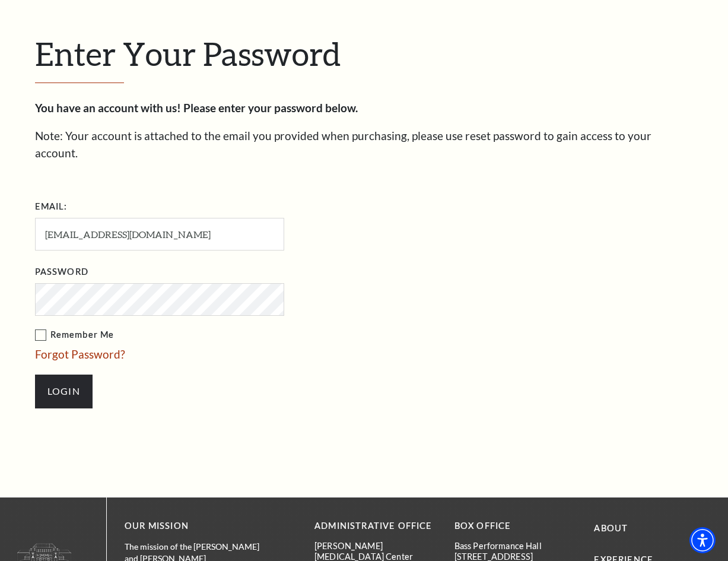 The height and width of the screenshot is (561, 728). Describe the element at coordinates (516, 546) in the screenshot. I see `p: Bass Performance Hall` at that location.